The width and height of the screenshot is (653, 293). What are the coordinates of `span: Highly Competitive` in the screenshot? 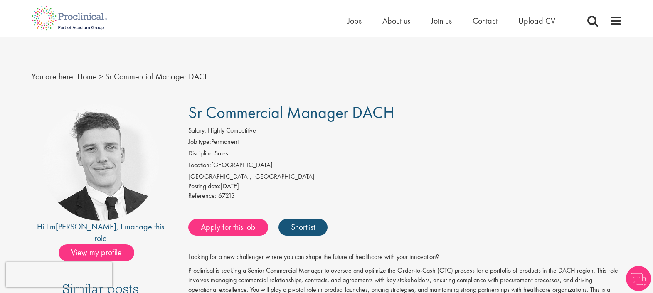 It's located at (232, 130).